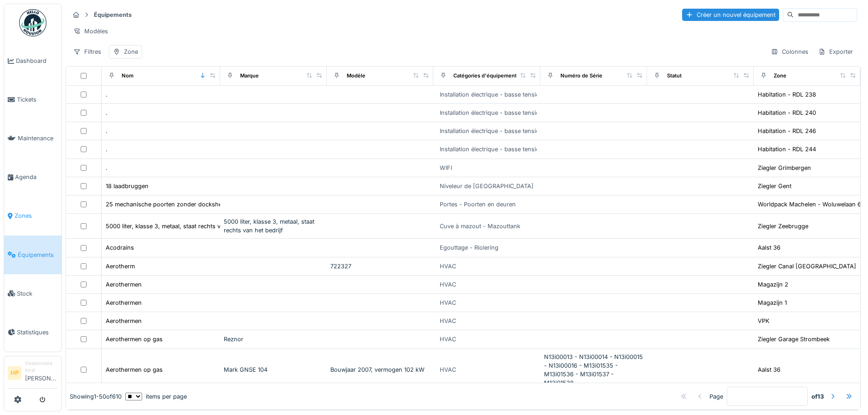  I want to click on div: Gestionnaire local, so click(41, 366).